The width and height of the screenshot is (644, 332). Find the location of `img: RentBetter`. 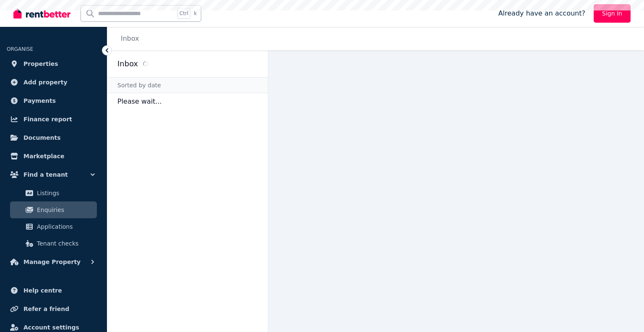

img: RentBetter is located at coordinates (42, 13).